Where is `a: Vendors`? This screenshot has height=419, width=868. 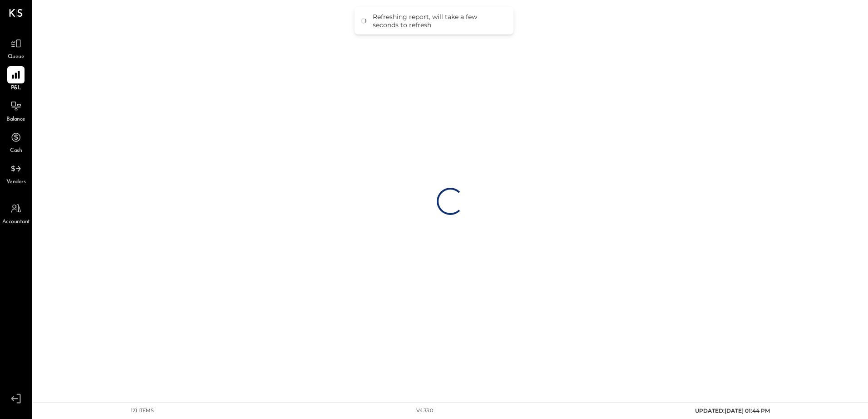
a: Vendors is located at coordinates (16, 174).